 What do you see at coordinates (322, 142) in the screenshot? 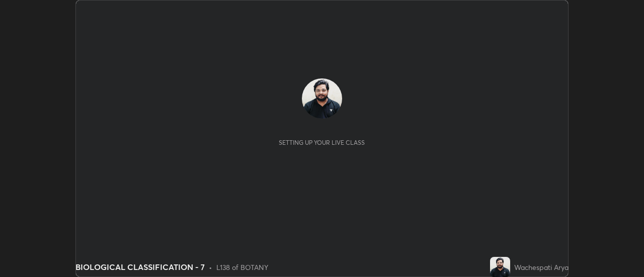
I see `div: Setting up your live class` at bounding box center [322, 142].